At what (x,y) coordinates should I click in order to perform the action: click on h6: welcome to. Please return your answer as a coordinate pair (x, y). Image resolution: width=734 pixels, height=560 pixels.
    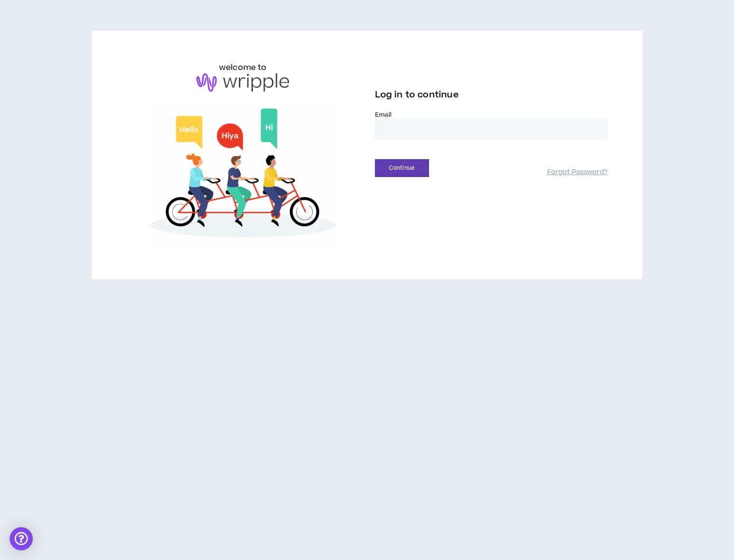
    Looking at the image, I should click on (243, 67).